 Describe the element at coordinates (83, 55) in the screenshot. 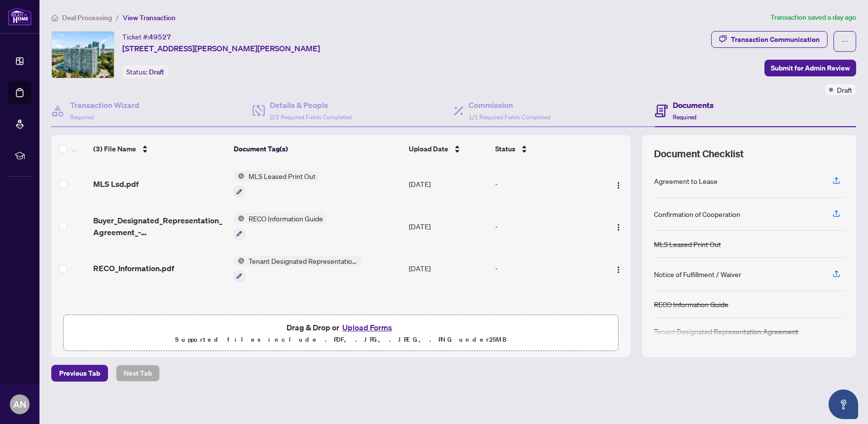

I see `img: IMG-N12270937_1.jpg` at that location.